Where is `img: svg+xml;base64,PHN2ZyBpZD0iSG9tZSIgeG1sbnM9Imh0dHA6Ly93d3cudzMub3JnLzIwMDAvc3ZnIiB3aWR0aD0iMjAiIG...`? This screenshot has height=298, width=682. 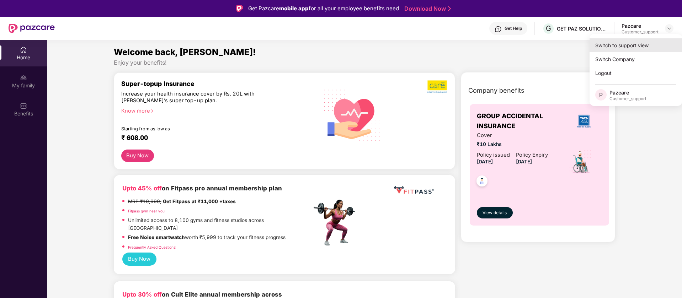 img: svg+xml;base64,PHN2ZyBpZD0iSG9tZSIgeG1sbnM9Imh0dHA6Ly93d3cudzMub3JnLzIwMDAvc3ZnIiB3aWR0aD0iMjAiIG... is located at coordinates (23, 50).